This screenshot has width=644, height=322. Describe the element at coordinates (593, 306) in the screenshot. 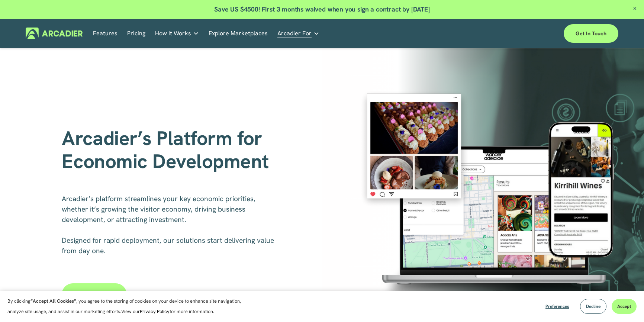

I see `span: Decline` at that location.